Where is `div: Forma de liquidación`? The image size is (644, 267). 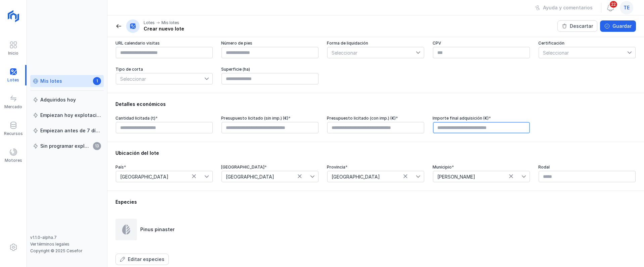 div: Forma de liquidación is located at coordinates (376, 43).